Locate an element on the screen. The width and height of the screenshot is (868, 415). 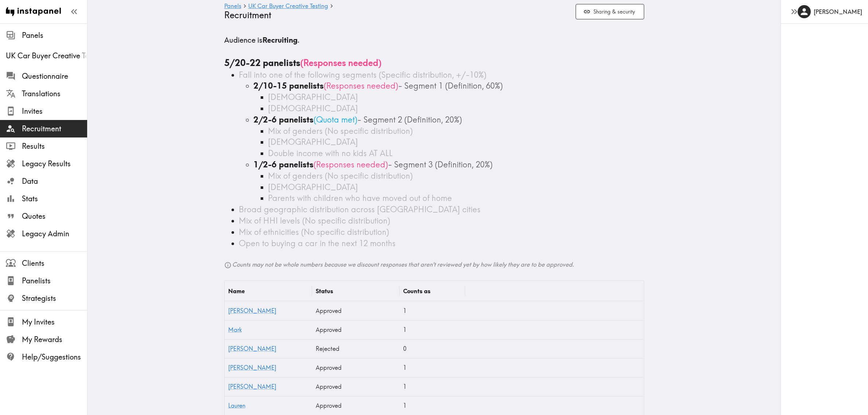
span: - Segment 3 (Definition, 20%) is located at coordinates (440, 165).